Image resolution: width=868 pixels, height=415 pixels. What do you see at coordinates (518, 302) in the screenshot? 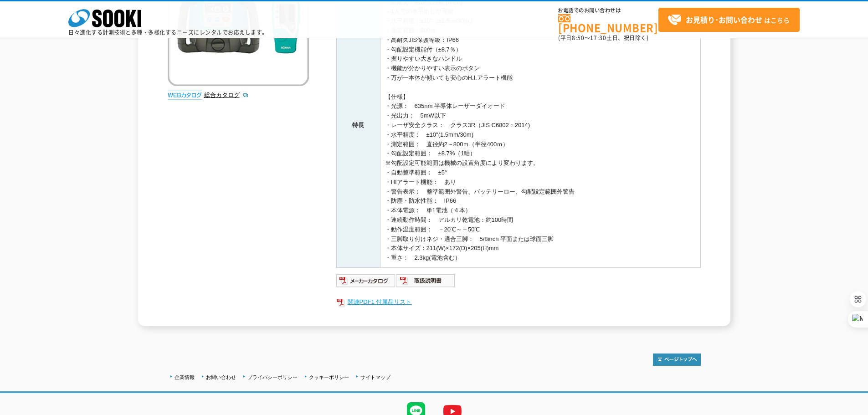
I see `a: 関連PDF1 付属品リスト` at bounding box center [518, 302].